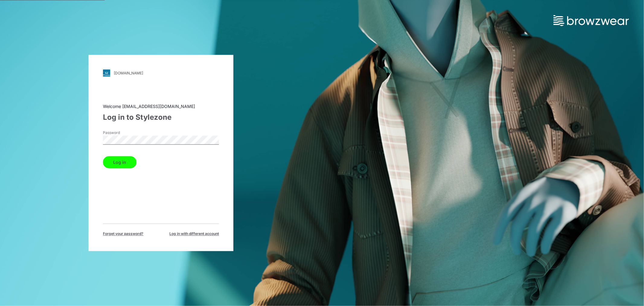  What do you see at coordinates (124, 133) in the screenshot?
I see `label: Password` at bounding box center [124, 133].